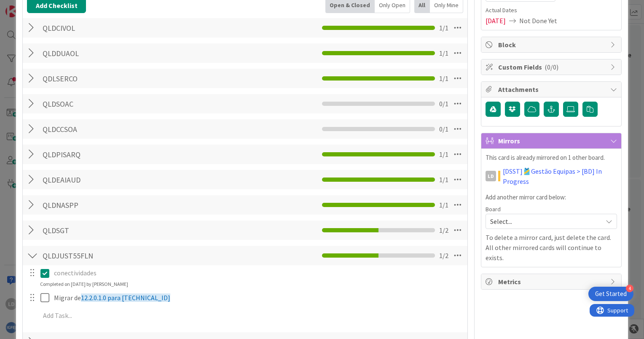  Describe the element at coordinates (551, 10) in the screenshot. I see `span: Actual Dates` at that location.